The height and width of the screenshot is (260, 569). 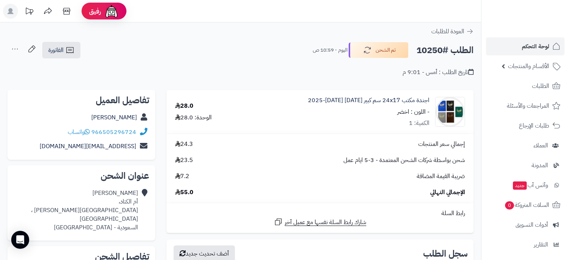 I want to click on span: 0, so click(x=510, y=206).